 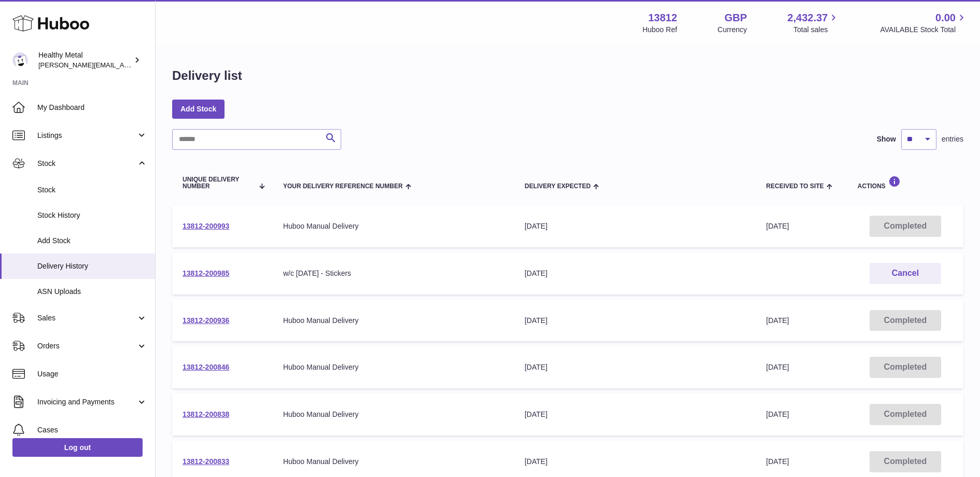 I want to click on span: Received to Site, so click(x=795, y=186).